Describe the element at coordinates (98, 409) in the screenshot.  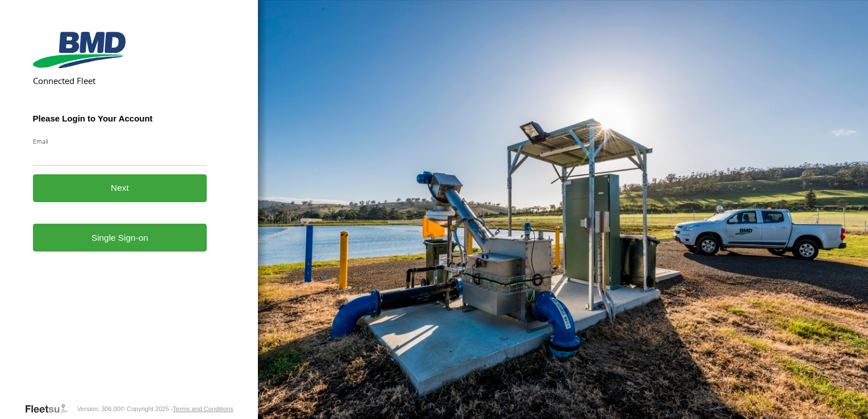
I see `div: Version: 306.00` at that location.